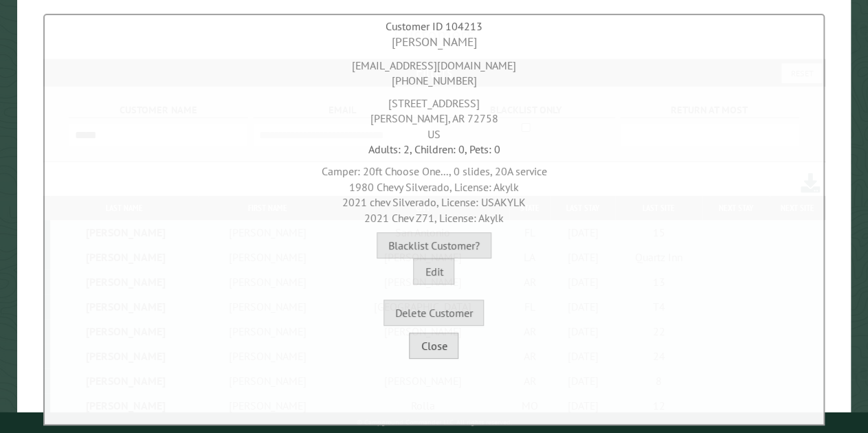 This screenshot has width=868, height=433. What do you see at coordinates (434, 218) in the screenshot?
I see `span: 2021 Chev Z71, License: Akylk` at bounding box center [434, 218].